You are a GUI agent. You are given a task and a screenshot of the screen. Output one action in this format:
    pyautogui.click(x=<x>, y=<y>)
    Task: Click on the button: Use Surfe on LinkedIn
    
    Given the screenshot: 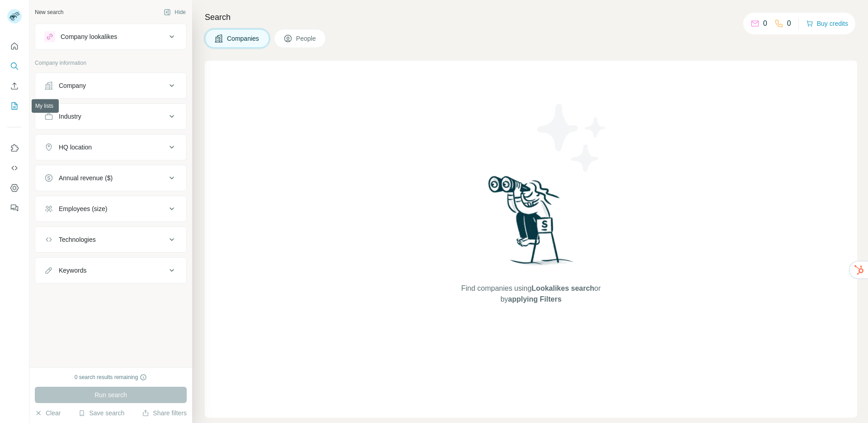 What is the action you would take?
    pyautogui.click(x=15, y=148)
    